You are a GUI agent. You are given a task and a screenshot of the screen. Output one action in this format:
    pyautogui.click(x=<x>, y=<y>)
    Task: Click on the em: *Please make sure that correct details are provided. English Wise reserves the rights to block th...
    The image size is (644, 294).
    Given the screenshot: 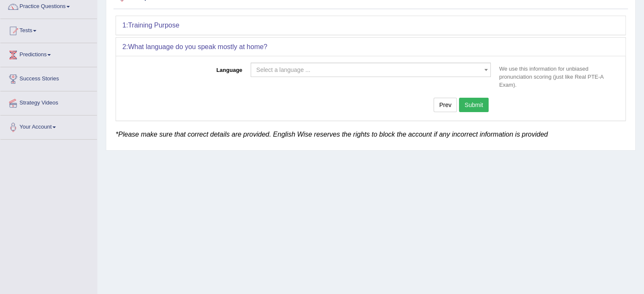 What is the action you would take?
    pyautogui.click(x=332, y=134)
    